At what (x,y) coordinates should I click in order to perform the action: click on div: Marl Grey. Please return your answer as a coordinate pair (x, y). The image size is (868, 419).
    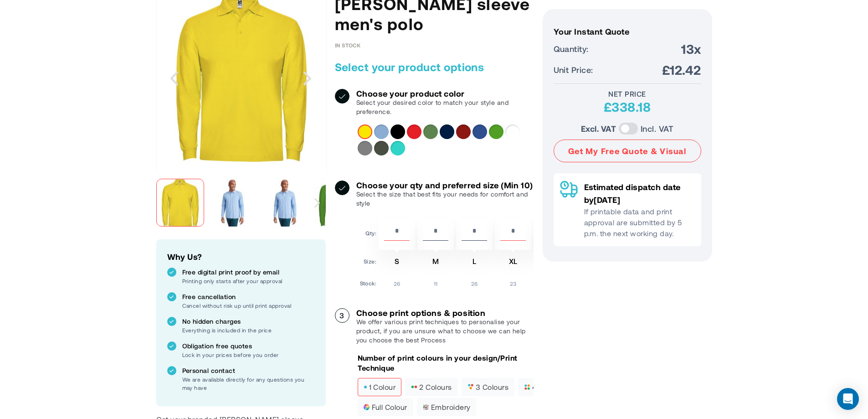
    Looking at the image, I should click on (365, 148).